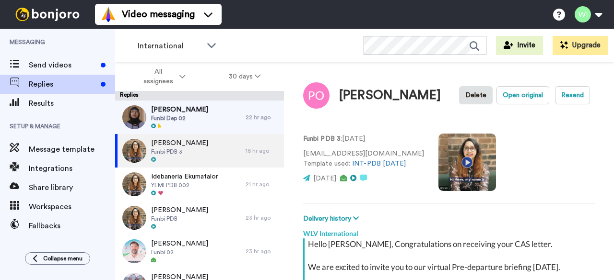 This screenshot has width=614, height=280. What do you see at coordinates (47, 14) in the screenshot?
I see `img: bj-logo-header-white.svg` at bounding box center [47, 14].